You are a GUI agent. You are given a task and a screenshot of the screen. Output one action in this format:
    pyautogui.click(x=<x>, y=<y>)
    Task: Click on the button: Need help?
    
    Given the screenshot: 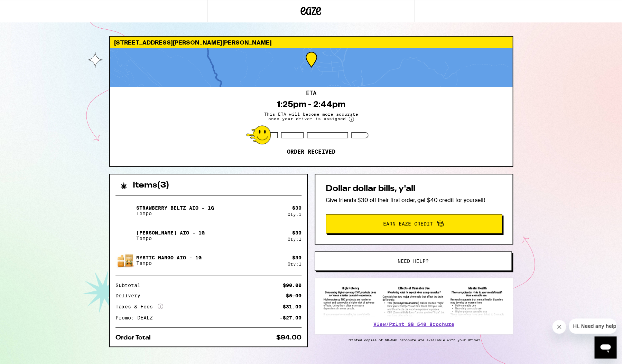 What is the action you would take?
    pyautogui.click(x=413, y=261)
    